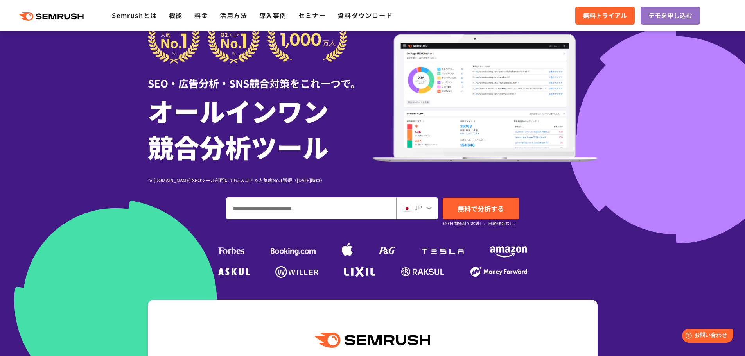  What do you see at coordinates (260, 129) in the screenshot?
I see `h1: オールインワン 競合分析ツール` at bounding box center [260, 129].